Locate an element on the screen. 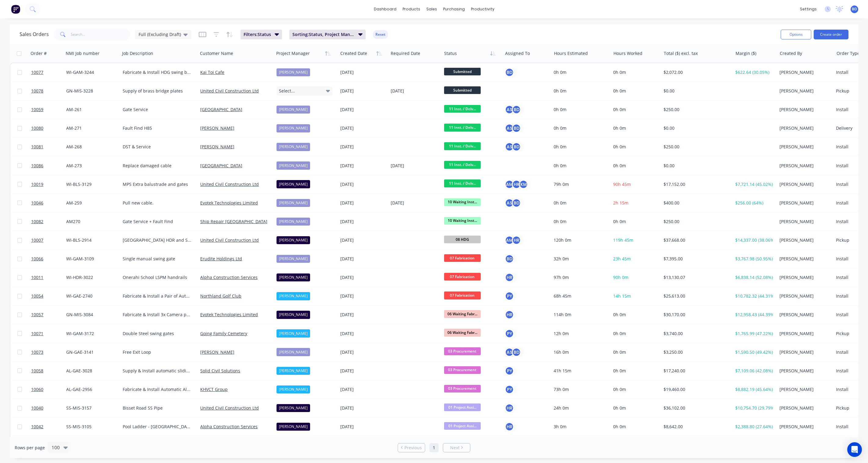 The width and height of the screenshot is (868, 463). div: Gate Service is located at coordinates (158, 110).